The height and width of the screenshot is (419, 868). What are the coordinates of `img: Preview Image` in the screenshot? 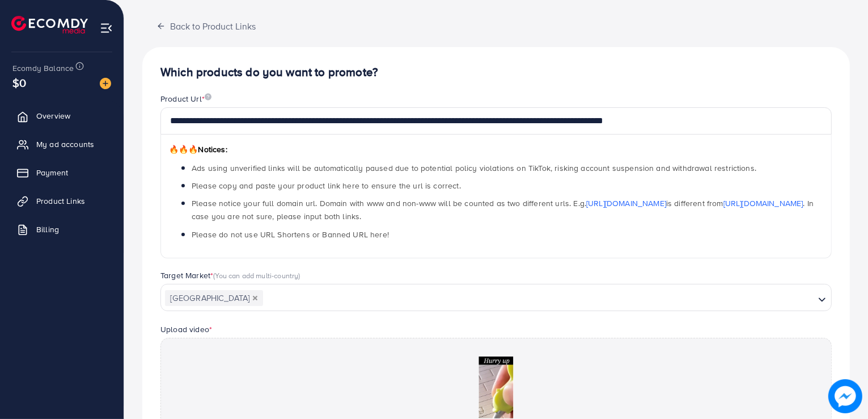 It's located at (496, 387).